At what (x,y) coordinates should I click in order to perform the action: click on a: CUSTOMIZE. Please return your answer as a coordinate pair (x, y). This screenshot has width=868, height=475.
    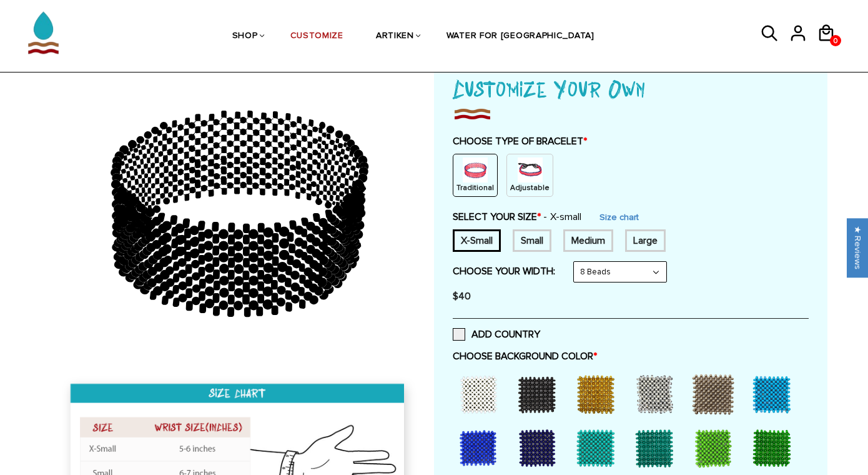
    Looking at the image, I should click on (316, 36).